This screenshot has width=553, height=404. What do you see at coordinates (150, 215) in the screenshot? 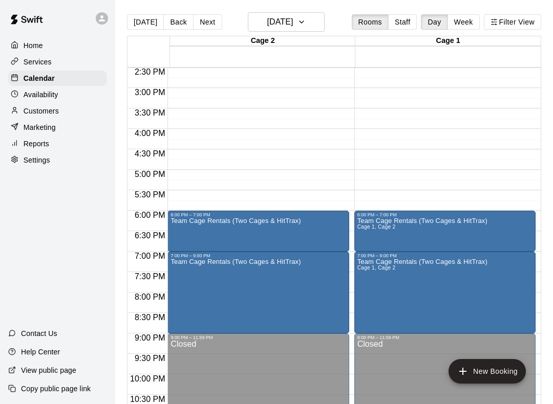
I see `span: 6:00 PM` at bounding box center [150, 215].